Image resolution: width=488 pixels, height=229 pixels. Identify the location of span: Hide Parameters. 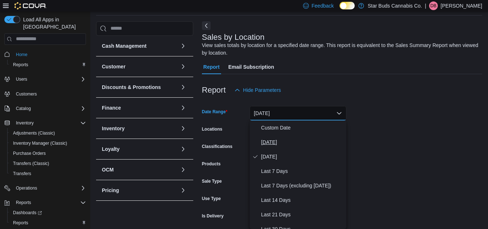
(262, 90).